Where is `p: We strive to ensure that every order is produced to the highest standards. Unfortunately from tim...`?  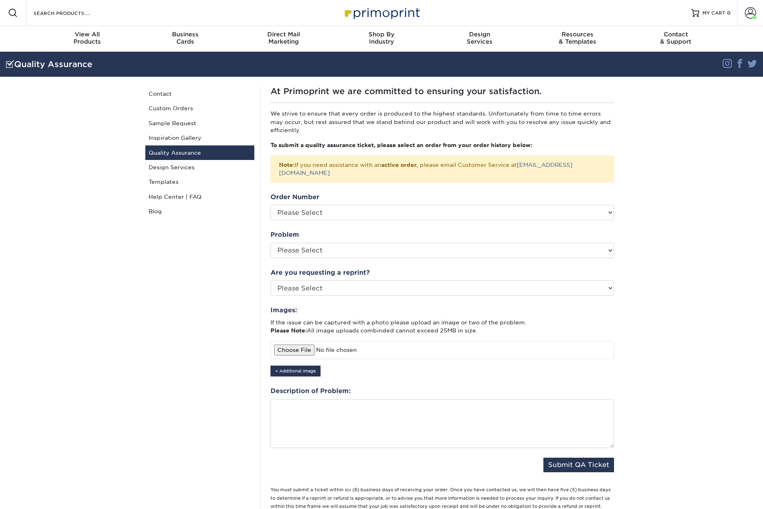 p: We strive to ensure that every order is produced to the highest standards. Unfortunately from tim... is located at coordinates (442, 122).